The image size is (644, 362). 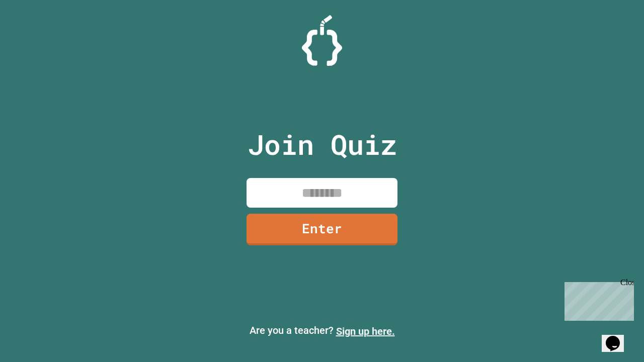 What do you see at coordinates (322, 229) in the screenshot?
I see `a: Enter` at bounding box center [322, 229].